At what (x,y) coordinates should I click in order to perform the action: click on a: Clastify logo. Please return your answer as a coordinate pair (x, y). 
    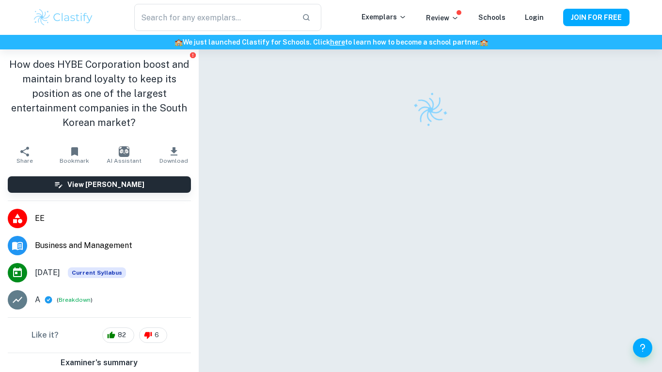
    Looking at the image, I should click on (63, 17).